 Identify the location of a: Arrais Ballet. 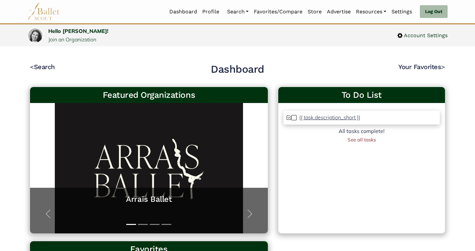
(149, 199).